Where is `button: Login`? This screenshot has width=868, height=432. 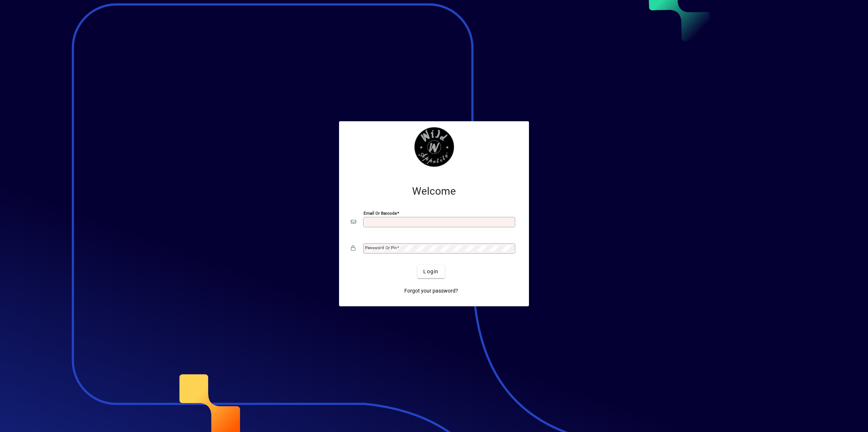
button: Login is located at coordinates (431, 272).